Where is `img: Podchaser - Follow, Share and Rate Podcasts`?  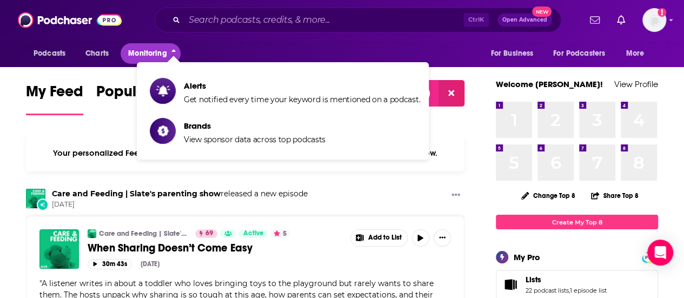 img: Podchaser - Follow, Share and Rate Podcasts is located at coordinates (70, 20).